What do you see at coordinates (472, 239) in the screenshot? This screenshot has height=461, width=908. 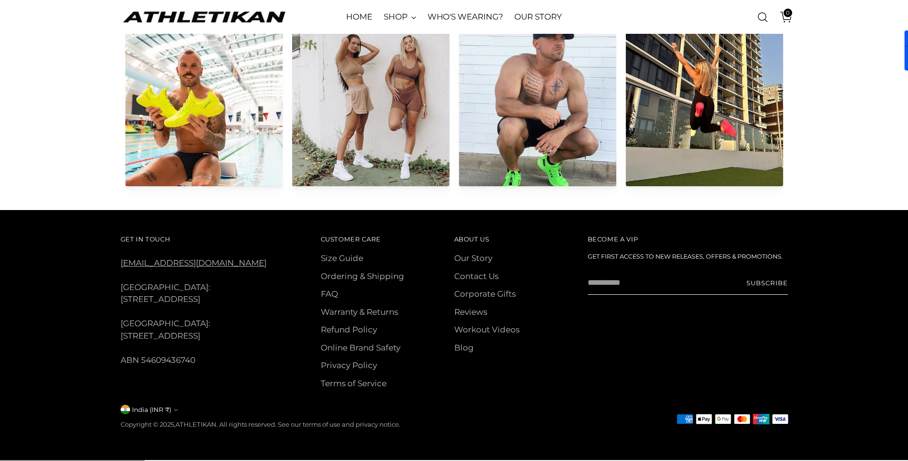 I see `span: About Us` at bounding box center [472, 239].